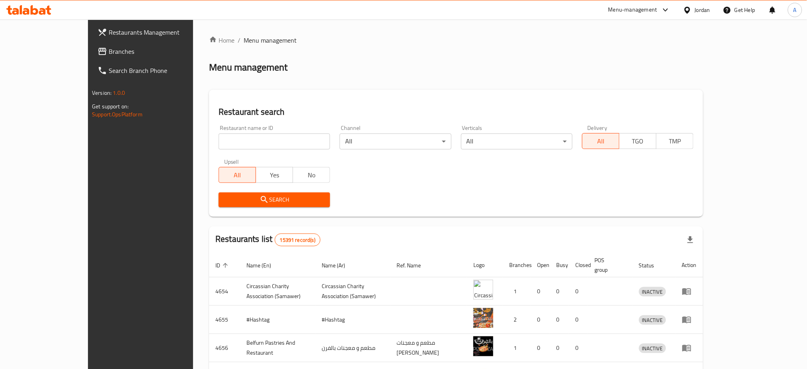 Image resolution: width=807 pixels, height=369 pixels. Describe the element at coordinates (353, 347) in the screenshot. I see `td: مطعم و معجنات بالفرن` at that location.